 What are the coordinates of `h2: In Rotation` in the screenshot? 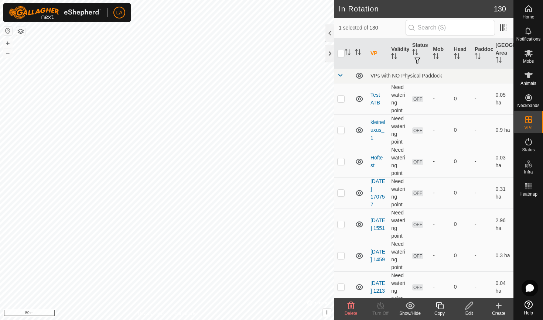 It's located at (416, 9).